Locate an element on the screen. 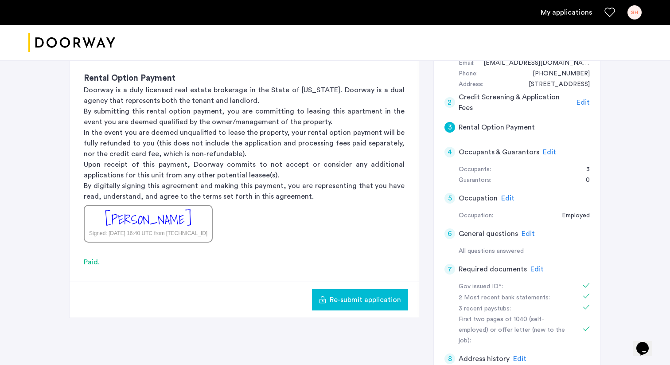  h5: Required documents is located at coordinates (493, 269).